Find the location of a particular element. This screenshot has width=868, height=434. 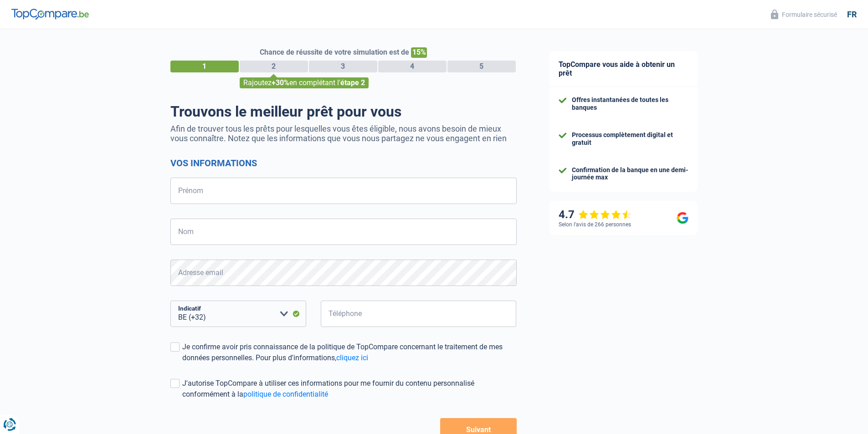

div: 4 is located at coordinates (412, 67).